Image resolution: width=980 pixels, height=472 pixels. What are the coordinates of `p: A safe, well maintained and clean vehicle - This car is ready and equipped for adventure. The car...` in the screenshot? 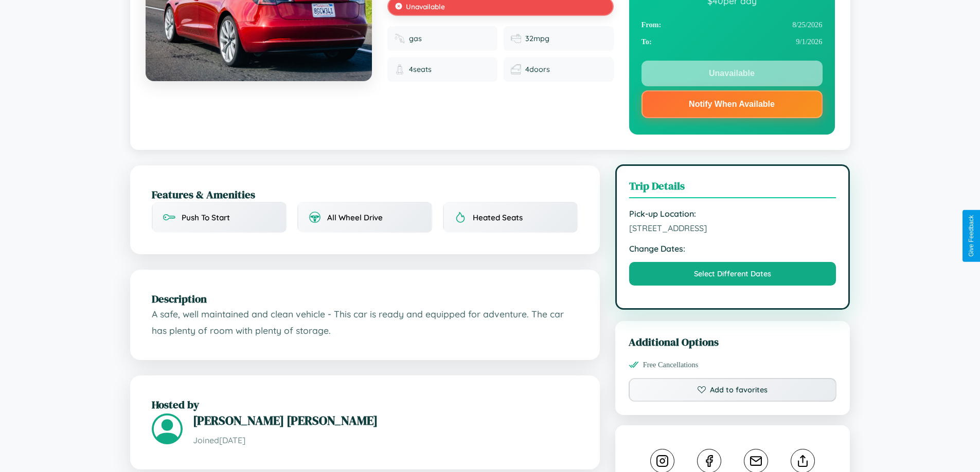 It's located at (364, 322).